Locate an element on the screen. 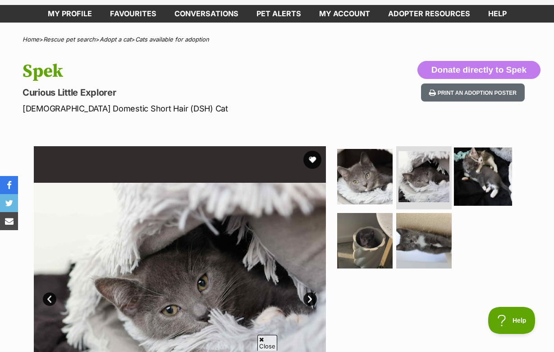 This screenshot has height=352, width=554. button: favourite is located at coordinates (313, 160).